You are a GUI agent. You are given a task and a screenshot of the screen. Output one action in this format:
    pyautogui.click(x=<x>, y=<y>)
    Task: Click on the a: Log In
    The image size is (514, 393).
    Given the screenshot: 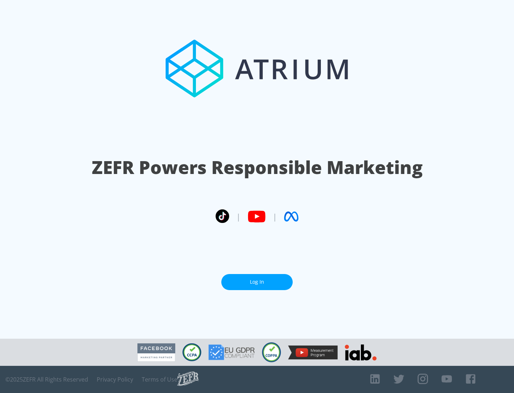 What is the action you would take?
    pyautogui.click(x=257, y=282)
    